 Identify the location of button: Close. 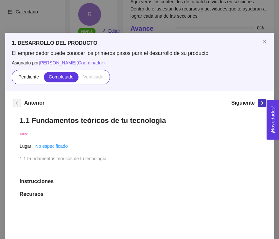
(265, 42).